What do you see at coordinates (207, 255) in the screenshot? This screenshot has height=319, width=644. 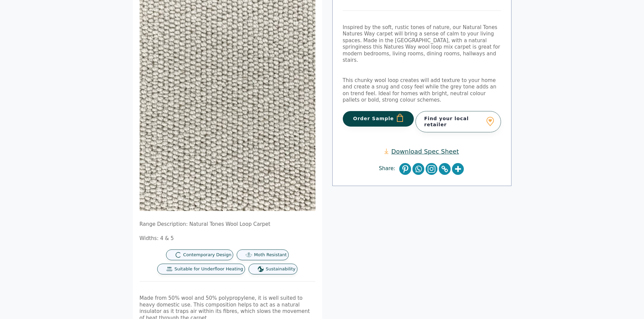 I see `span: Contemporary Design` at bounding box center [207, 255].